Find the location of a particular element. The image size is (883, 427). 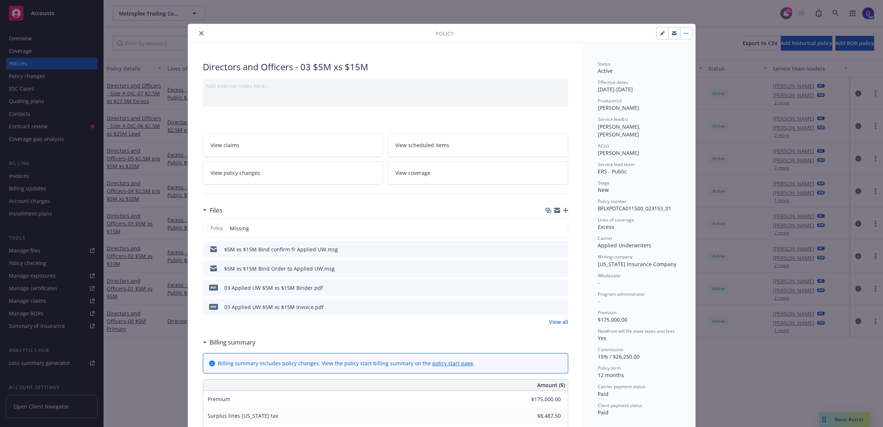

div: $5M xs $15M Bind confirm fr Applied UW.msg is located at coordinates (281, 249).